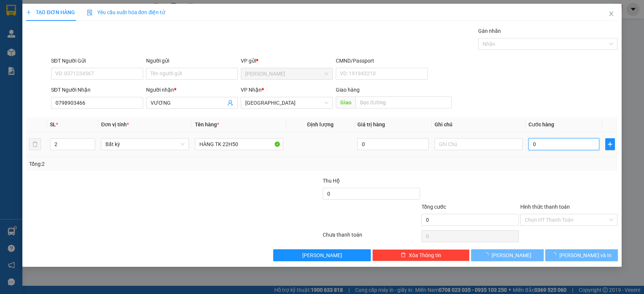 The width and height of the screenshot is (644, 294). I want to click on span: Bất kỳ, so click(145, 144).